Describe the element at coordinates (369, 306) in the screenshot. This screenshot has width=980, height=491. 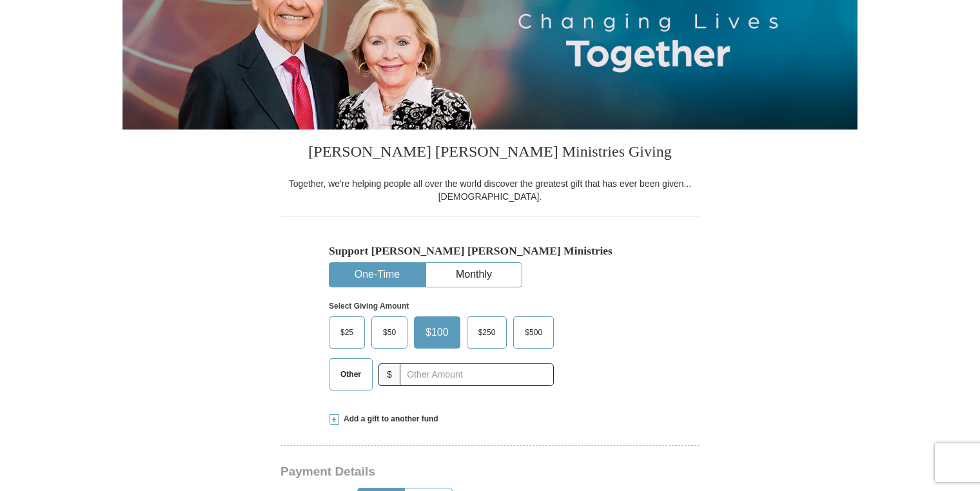
I see `strong: Select Giving Amount` at that location.